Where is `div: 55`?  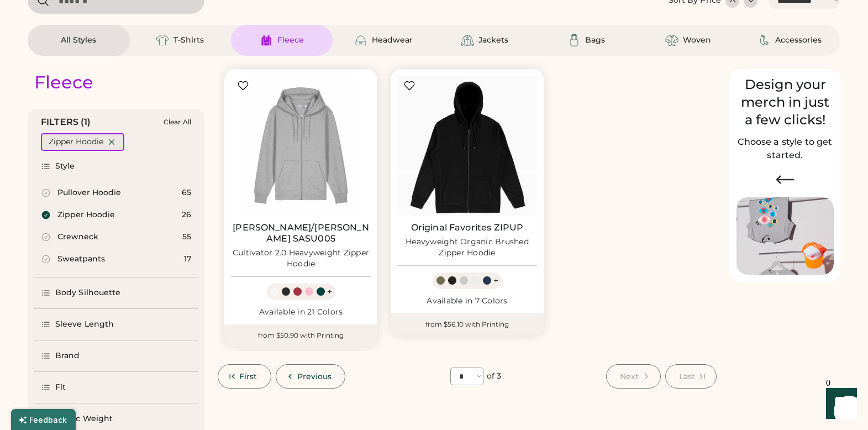 div: 55 is located at coordinates (187, 237).